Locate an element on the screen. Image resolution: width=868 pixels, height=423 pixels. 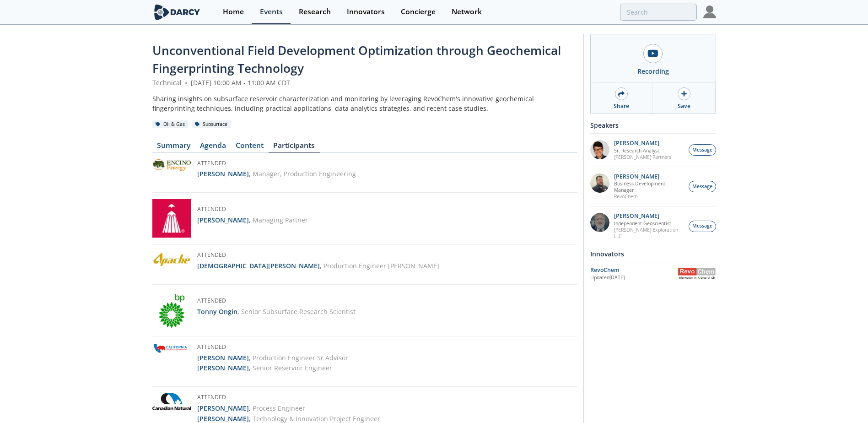
p: Business Development Manager is located at coordinates (649, 187).